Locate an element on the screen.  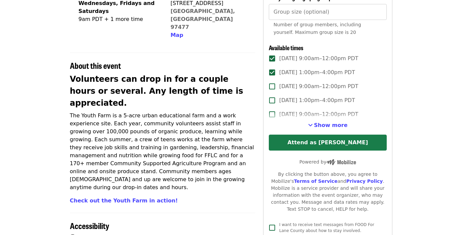
img: Powered by Mobilize is located at coordinates (341, 162).